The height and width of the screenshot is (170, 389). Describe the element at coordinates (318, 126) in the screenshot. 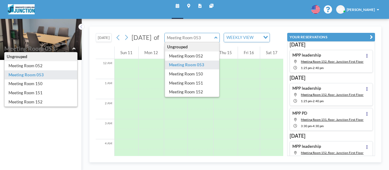

I see `span: 4:30 PM` at that location.